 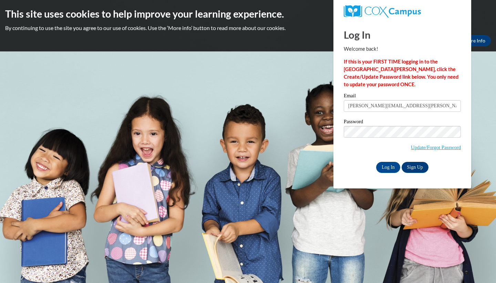 I want to click on p: Welcome back!, so click(x=402, y=49).